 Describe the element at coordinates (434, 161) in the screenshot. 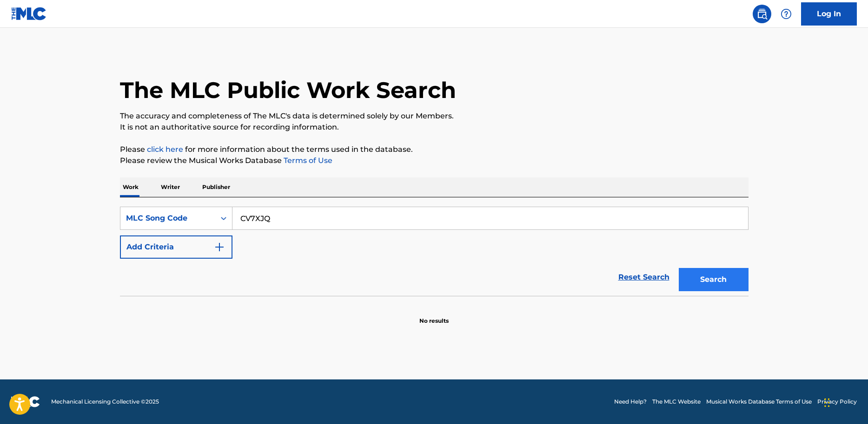

I see `p: Please review the Musical Works Database` at that location.